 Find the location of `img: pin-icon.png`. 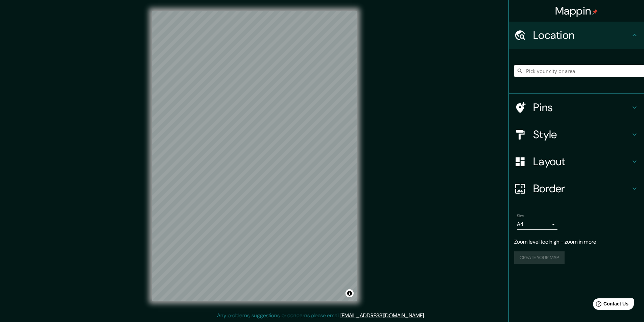

img: pin-icon.png is located at coordinates (595, 12).